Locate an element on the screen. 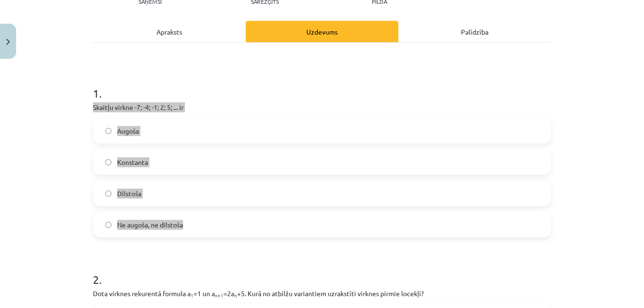  span: Dilstoša is located at coordinates (129, 193).